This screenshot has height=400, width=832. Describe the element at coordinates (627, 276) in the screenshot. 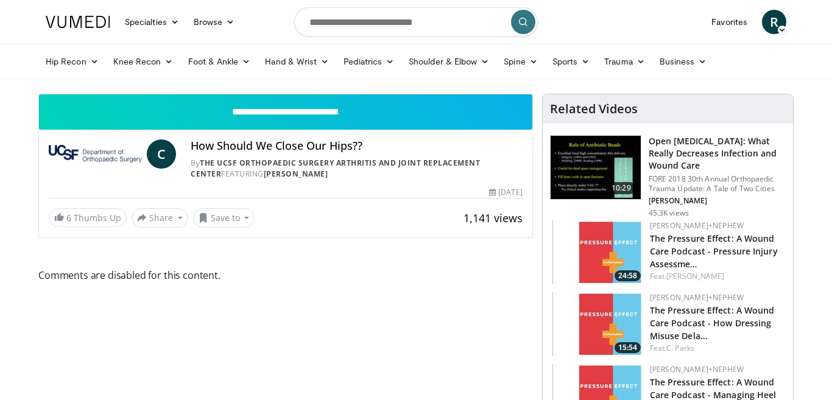

I see `span: 24:58` at that location.